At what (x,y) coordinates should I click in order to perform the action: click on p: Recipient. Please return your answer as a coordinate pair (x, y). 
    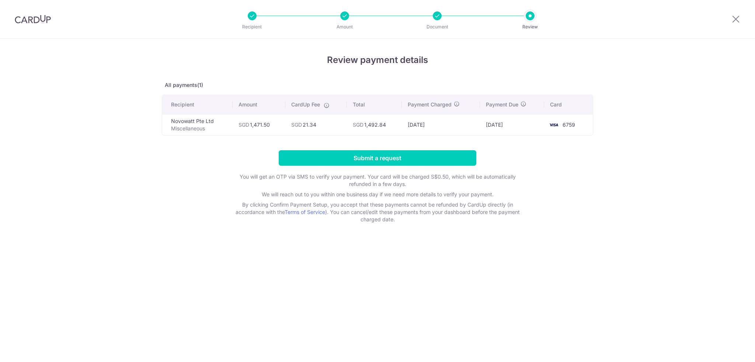
    Looking at the image, I should click on (252, 27).